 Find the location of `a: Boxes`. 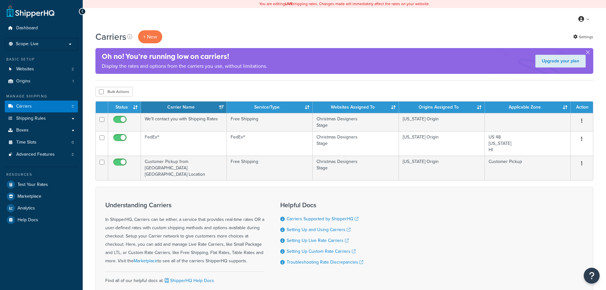

a: Boxes is located at coordinates (41, 130).